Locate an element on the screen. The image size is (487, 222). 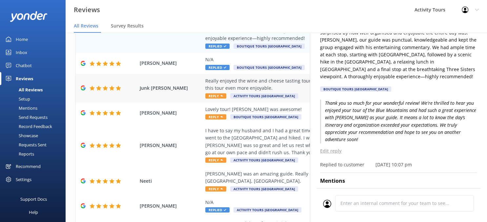
span: Neeti is located at coordinates (171, 181).